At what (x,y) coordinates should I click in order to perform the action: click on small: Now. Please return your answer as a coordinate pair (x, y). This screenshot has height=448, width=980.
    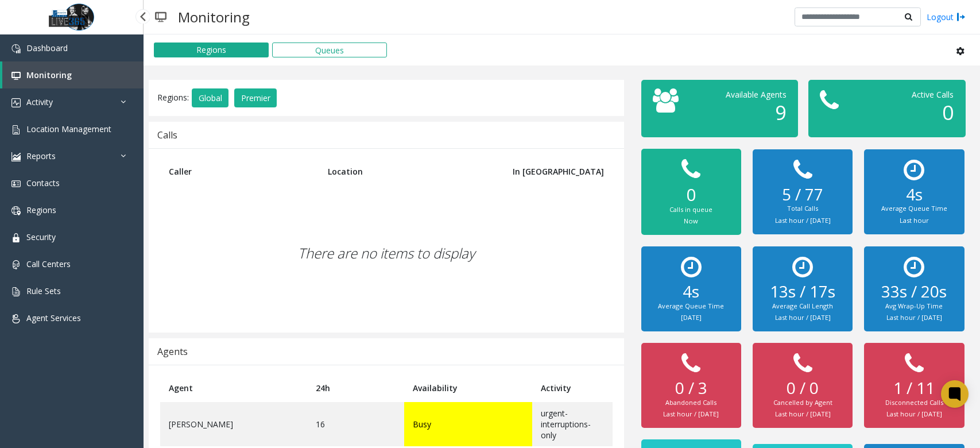
    Looking at the image, I should click on (690, 220).